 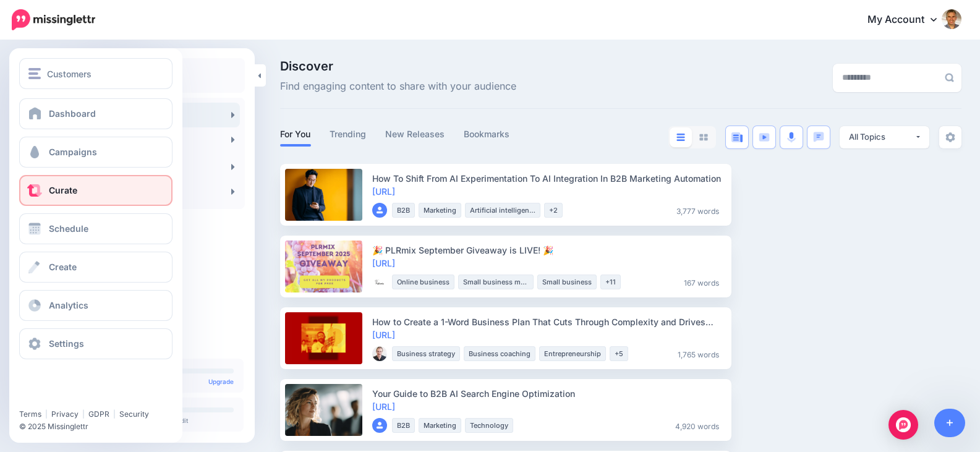 What do you see at coordinates (96, 344) in the screenshot?
I see `a: Settings` at bounding box center [96, 344].